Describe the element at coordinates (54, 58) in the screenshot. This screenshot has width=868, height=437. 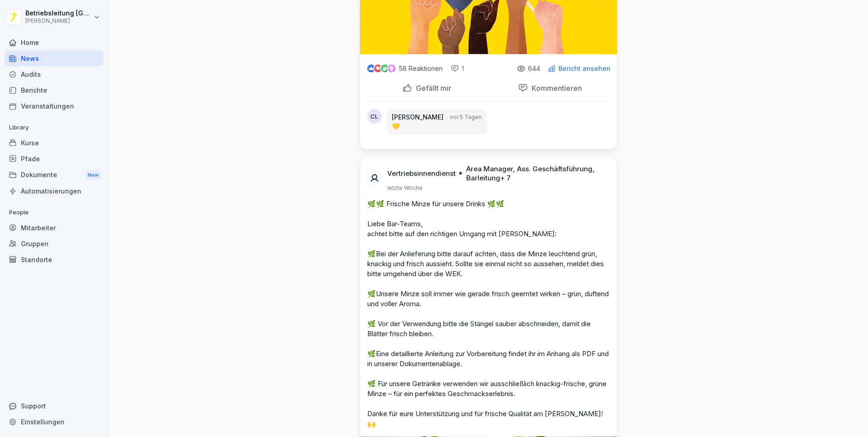
I see `a: News` at that location.